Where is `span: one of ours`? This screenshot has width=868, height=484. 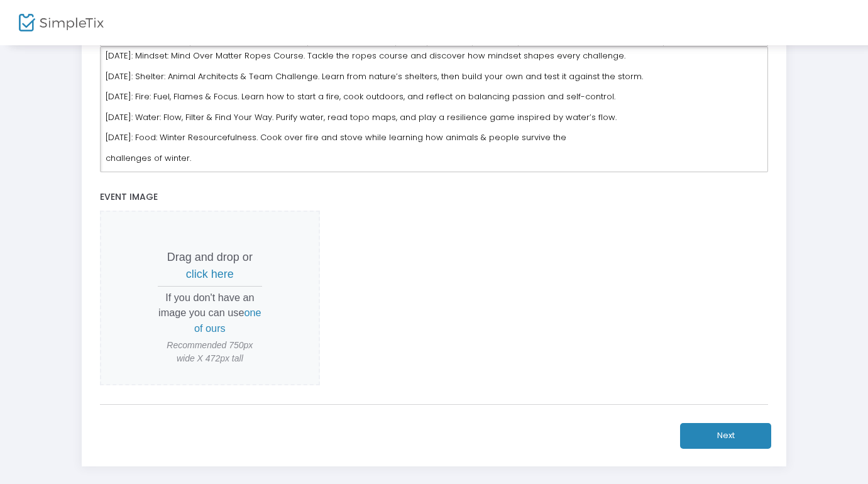
span: one of ours is located at coordinates (227, 320).